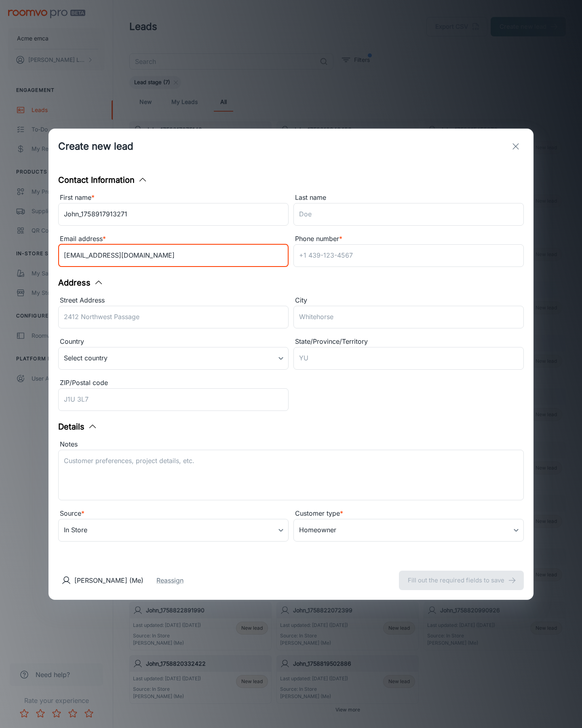  I want to click on div: First name, so click(174, 198).